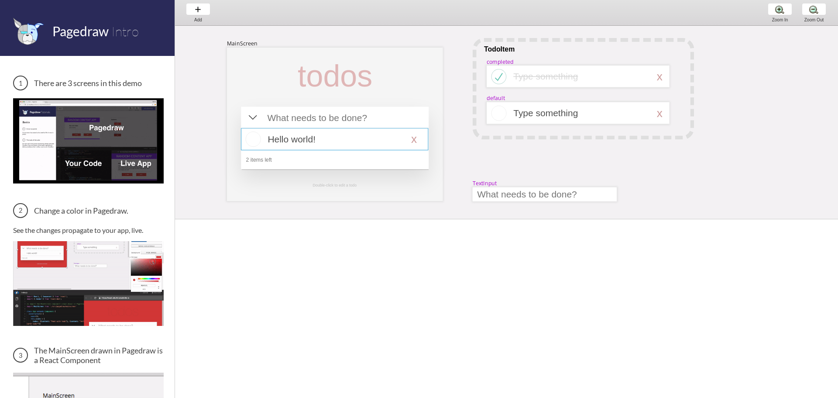 The height and width of the screenshot is (398, 838). I want to click on h3: Change a color in Pagedraw., so click(88, 210).